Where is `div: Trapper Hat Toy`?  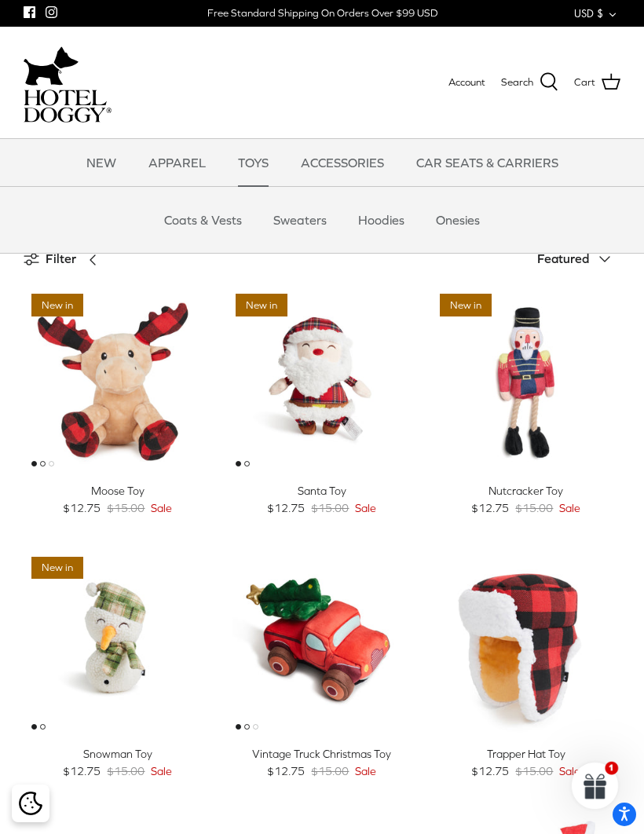
div: Trapper Hat Toy is located at coordinates (527, 754).